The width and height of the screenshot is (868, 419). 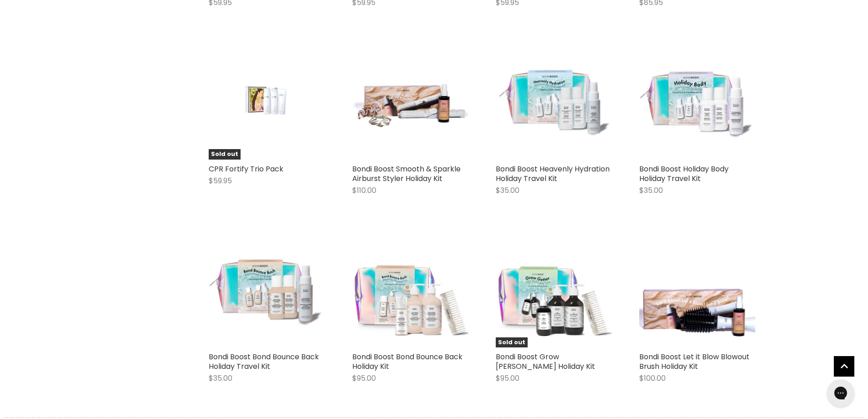 I want to click on span: $110.00, so click(x=365, y=190).